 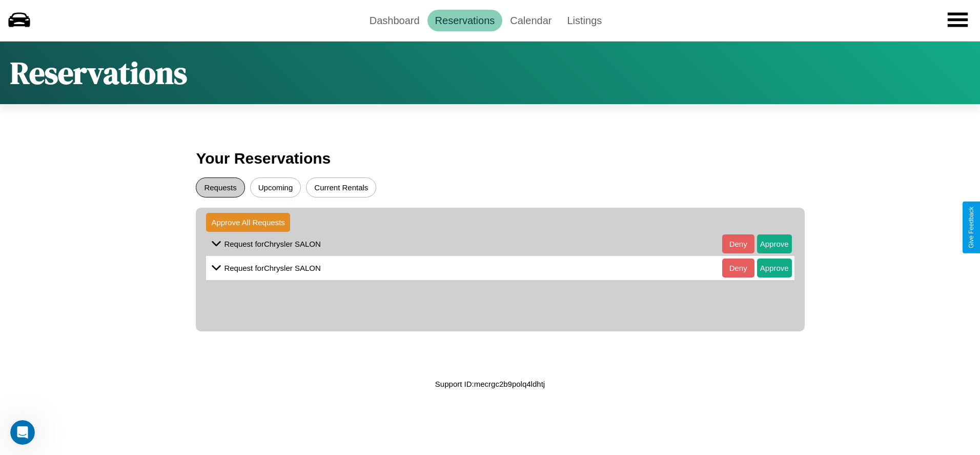 What do you see at coordinates (490, 158) in the screenshot?
I see `h3: Your Reservations` at bounding box center [490, 158].